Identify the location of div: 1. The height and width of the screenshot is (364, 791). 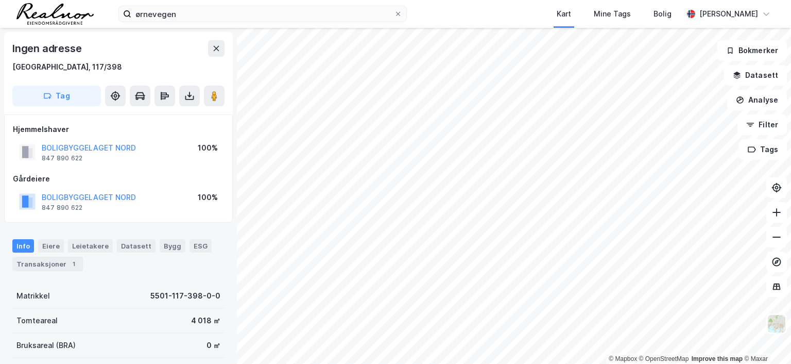
(74, 264).